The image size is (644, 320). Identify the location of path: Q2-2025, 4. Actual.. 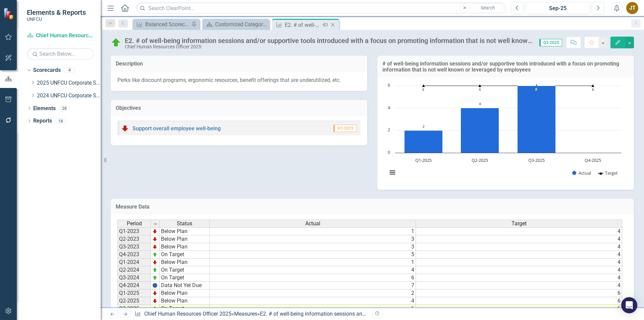
(480, 131).